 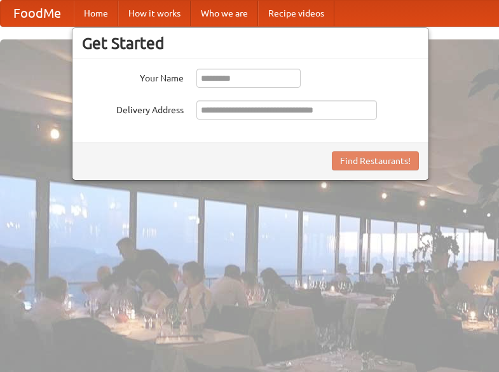 What do you see at coordinates (375, 161) in the screenshot?
I see `button: Find Restaurants!` at bounding box center [375, 161].